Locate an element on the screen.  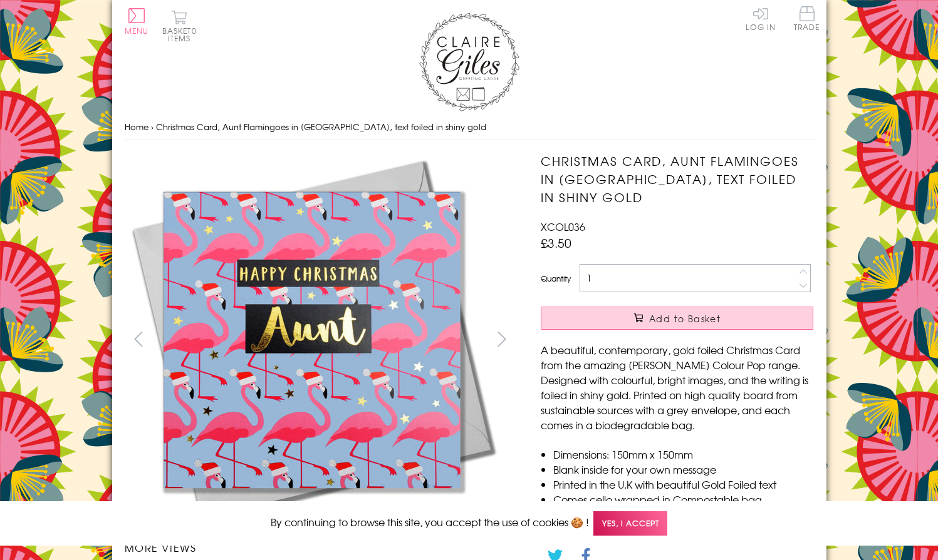
nav: breadcrumbs is located at coordinates (469, 127).